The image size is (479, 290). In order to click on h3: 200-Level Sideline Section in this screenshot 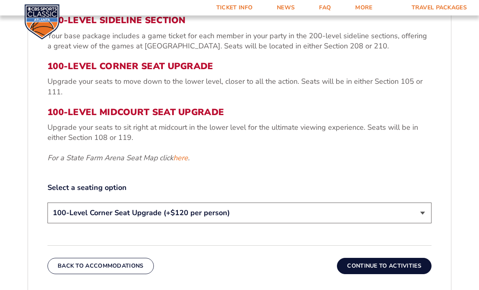, I will do `click(240, 20)`.